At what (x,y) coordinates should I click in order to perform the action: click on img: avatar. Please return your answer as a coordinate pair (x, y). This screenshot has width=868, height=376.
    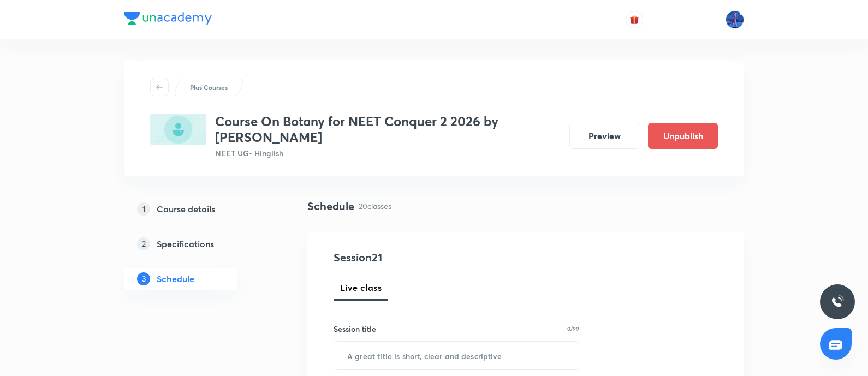
    Looking at the image, I should click on (634, 20).